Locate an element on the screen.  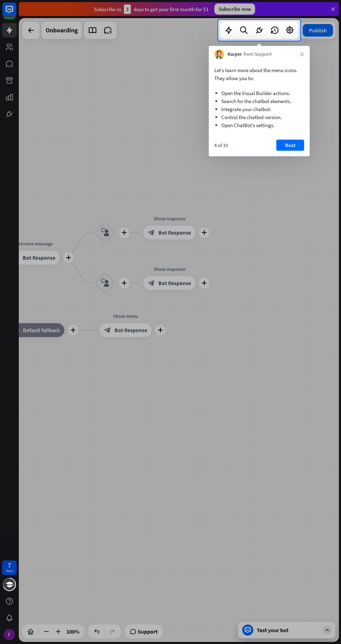
span: from Support is located at coordinates (258, 55).